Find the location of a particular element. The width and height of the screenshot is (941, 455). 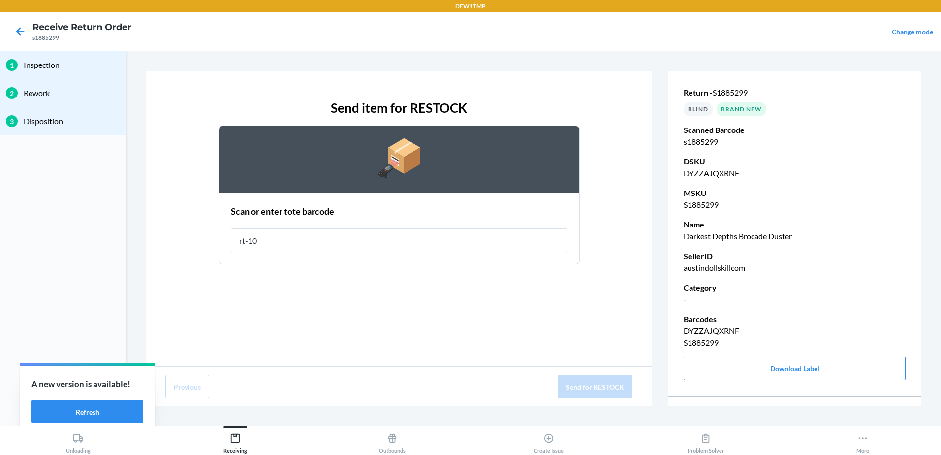

div: Problem Solver is located at coordinates (706, 441).